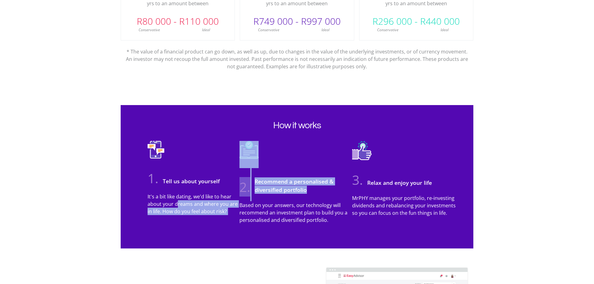 The height and width of the screenshot is (284, 594). I want to click on div: R296 000 - R440 000, so click(416, 21).